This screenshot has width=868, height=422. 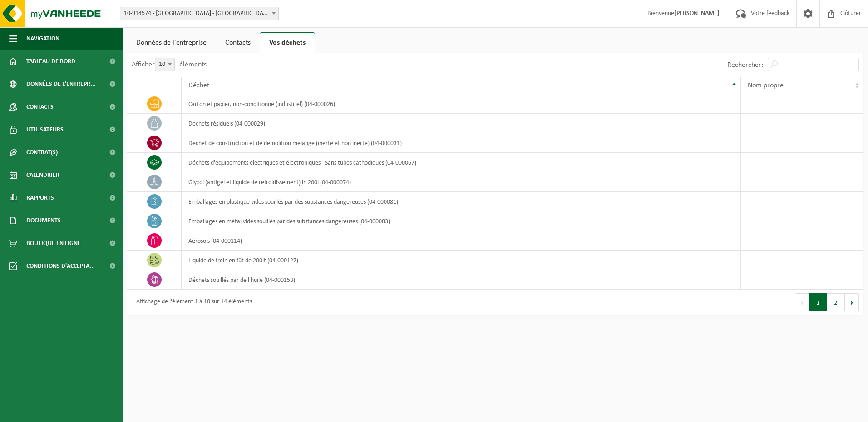 What do you see at coordinates (461, 182) in the screenshot?
I see `td: glycol (antigel et liquide de refroidissement) in 200l (04-000074)` at bounding box center [461, 182].